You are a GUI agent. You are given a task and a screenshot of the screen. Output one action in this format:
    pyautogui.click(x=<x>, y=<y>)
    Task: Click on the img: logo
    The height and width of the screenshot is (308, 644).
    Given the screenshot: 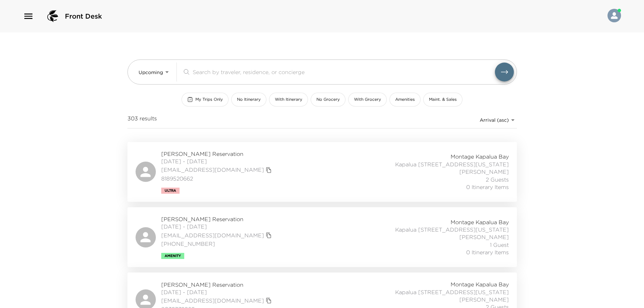 What is the action you would take?
    pyautogui.click(x=53, y=16)
    